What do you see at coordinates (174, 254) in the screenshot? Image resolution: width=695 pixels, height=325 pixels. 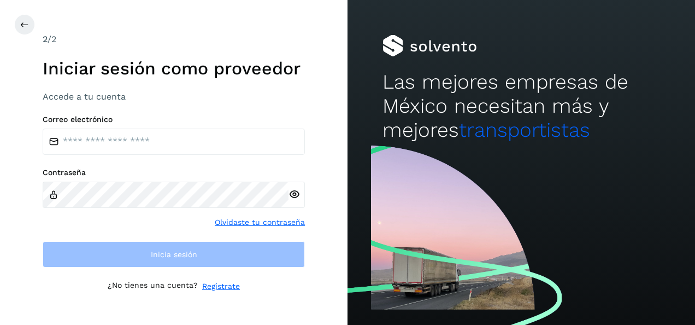 I see `button: Inicia sesión` at bounding box center [174, 254].